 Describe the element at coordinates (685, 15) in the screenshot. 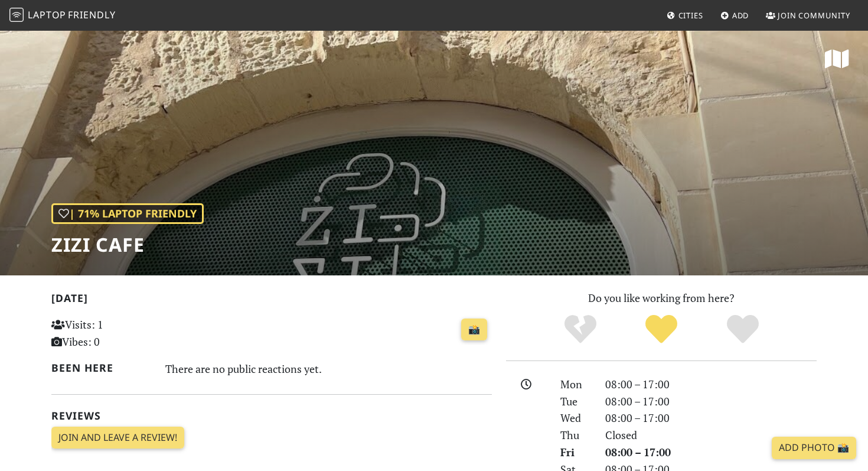

I see `a: Cities` at that location.